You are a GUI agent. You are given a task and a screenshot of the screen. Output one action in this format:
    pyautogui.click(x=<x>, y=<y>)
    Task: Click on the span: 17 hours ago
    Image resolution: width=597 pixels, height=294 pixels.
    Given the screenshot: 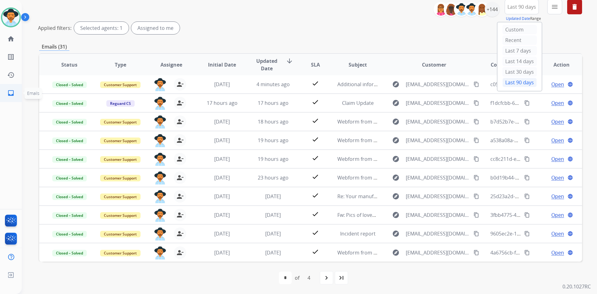 What is the action you would take?
    pyautogui.click(x=273, y=103)
    